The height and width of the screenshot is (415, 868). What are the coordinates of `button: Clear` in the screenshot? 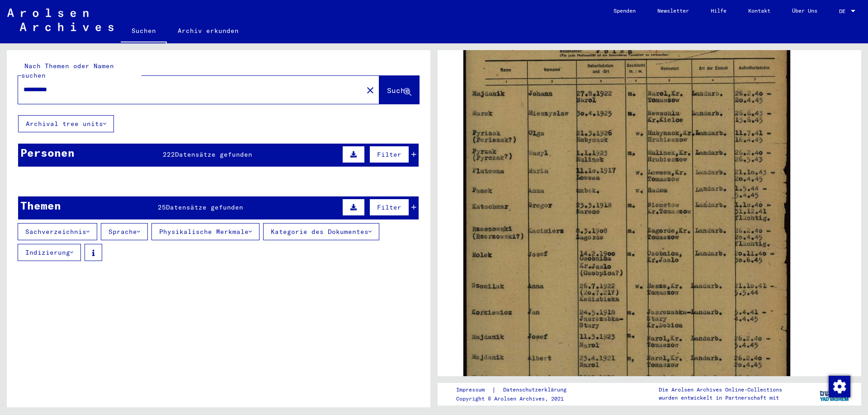 It's located at (370, 90).